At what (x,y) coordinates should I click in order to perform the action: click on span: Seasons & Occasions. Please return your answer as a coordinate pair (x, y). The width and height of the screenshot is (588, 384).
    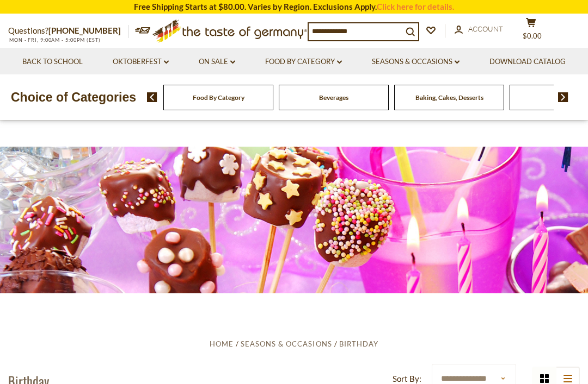
    Looking at the image, I should click on (286, 344).